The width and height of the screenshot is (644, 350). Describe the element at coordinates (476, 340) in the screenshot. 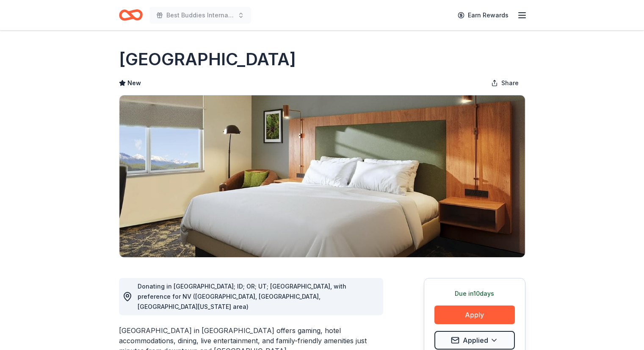

I see `span: Applied` at that location.